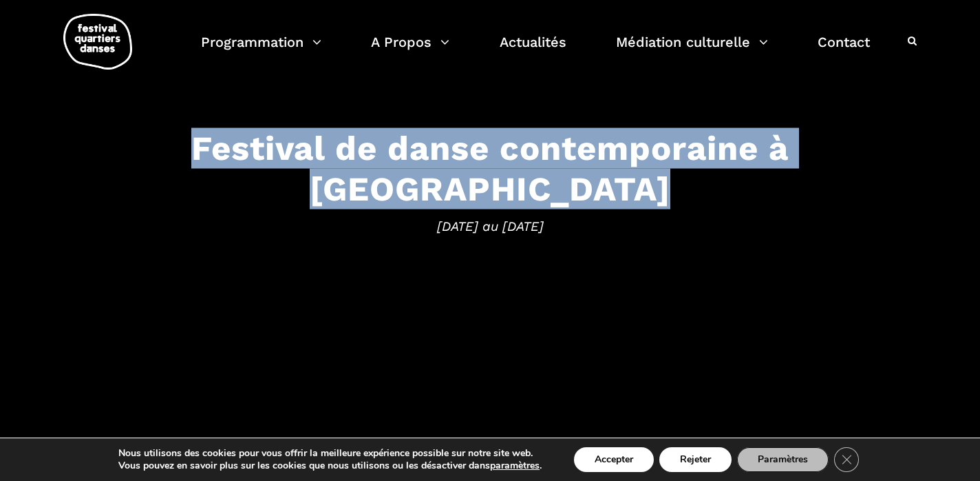 The image size is (980, 481). Describe the element at coordinates (98, 42) in the screenshot. I see `img: logo-fqd-med` at that location.